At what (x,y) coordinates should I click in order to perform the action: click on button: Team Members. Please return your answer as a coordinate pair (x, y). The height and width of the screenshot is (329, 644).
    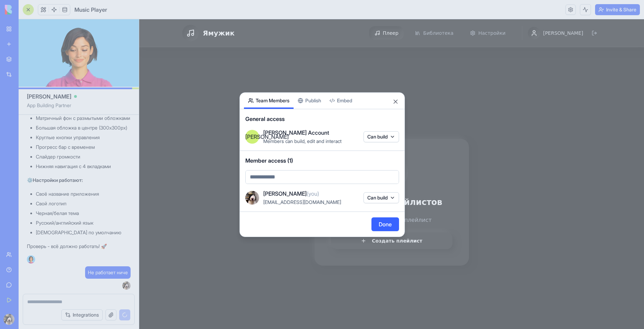
    Looking at the image, I should click on (269, 101).